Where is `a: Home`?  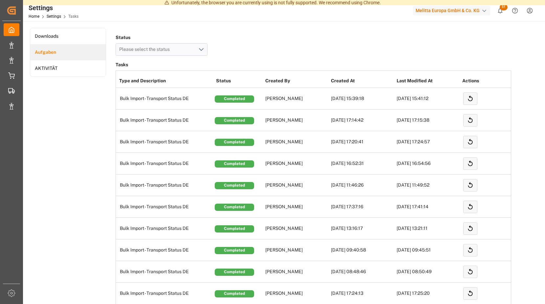 a: Home is located at coordinates (34, 16).